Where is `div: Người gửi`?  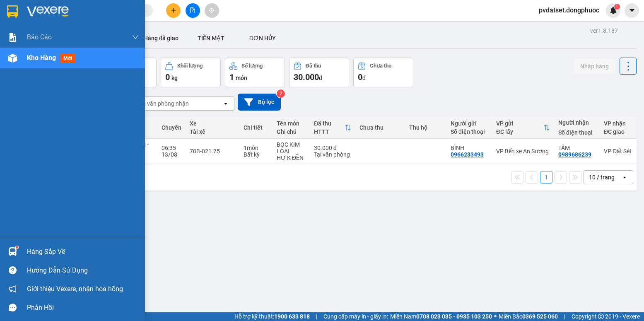
div: Người gửi is located at coordinates (469, 123).